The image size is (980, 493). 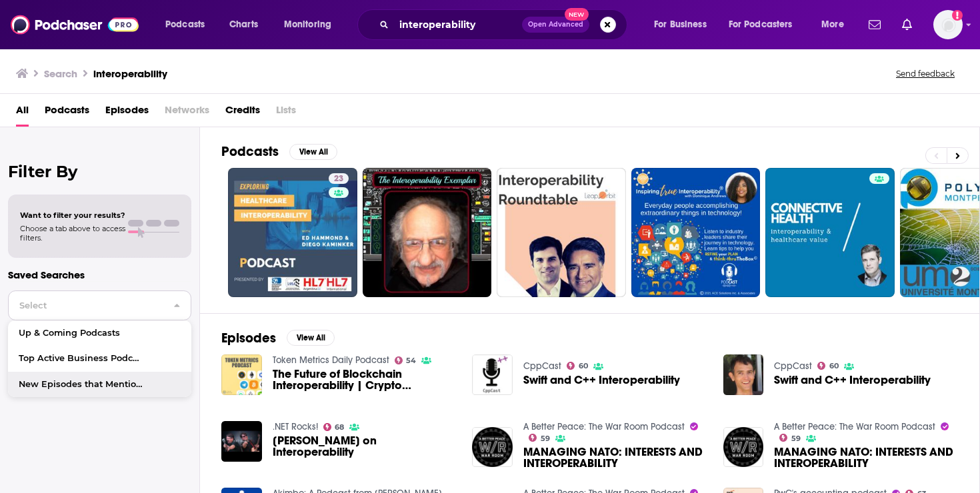 What do you see at coordinates (75, 25) in the screenshot?
I see `img: Podchaser - Follow, Share and Rate Podcasts` at bounding box center [75, 25].